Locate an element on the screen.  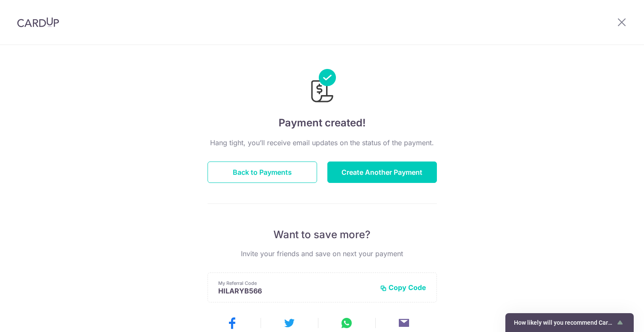
img: Payments is located at coordinates (322, 87).